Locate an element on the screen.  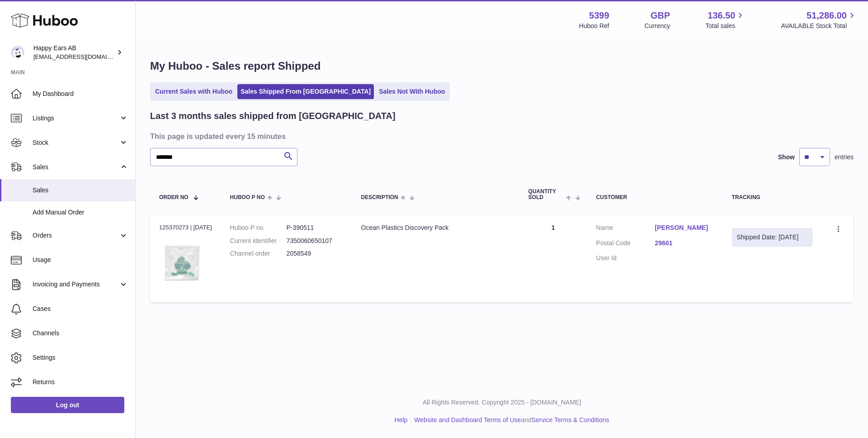
span: Channels is located at coordinates (81, 333).